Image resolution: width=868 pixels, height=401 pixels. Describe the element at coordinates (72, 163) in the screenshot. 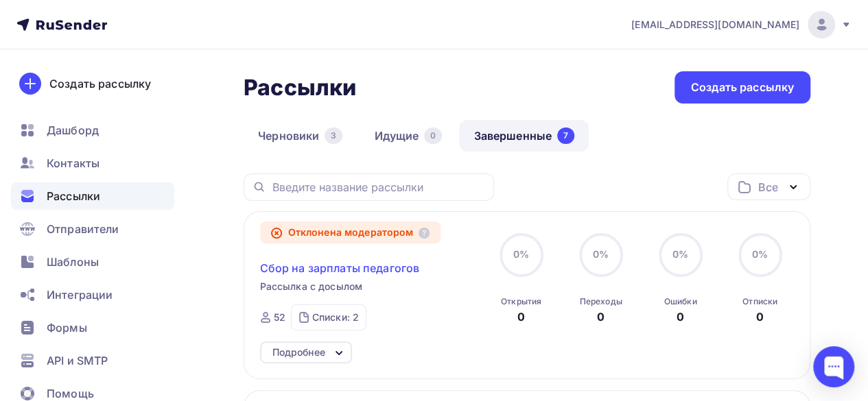

I see `span: Контакты` at that location.